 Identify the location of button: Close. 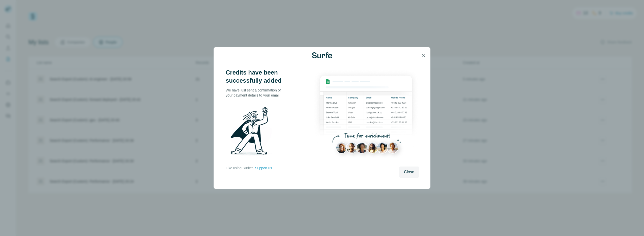
(409, 172).